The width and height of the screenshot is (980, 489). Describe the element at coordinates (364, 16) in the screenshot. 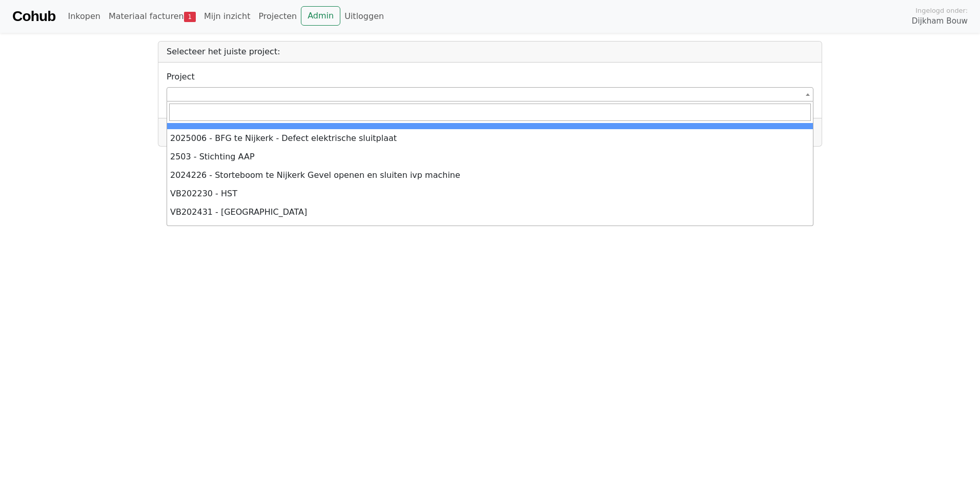

I see `a: Uitloggen` at that location.